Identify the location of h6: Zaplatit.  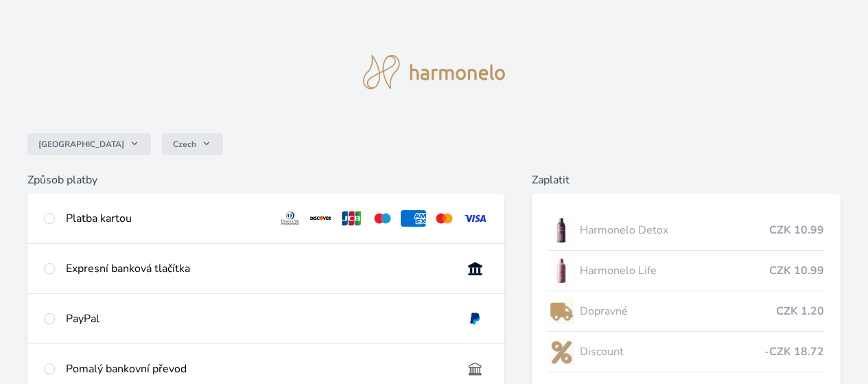
(686, 180).